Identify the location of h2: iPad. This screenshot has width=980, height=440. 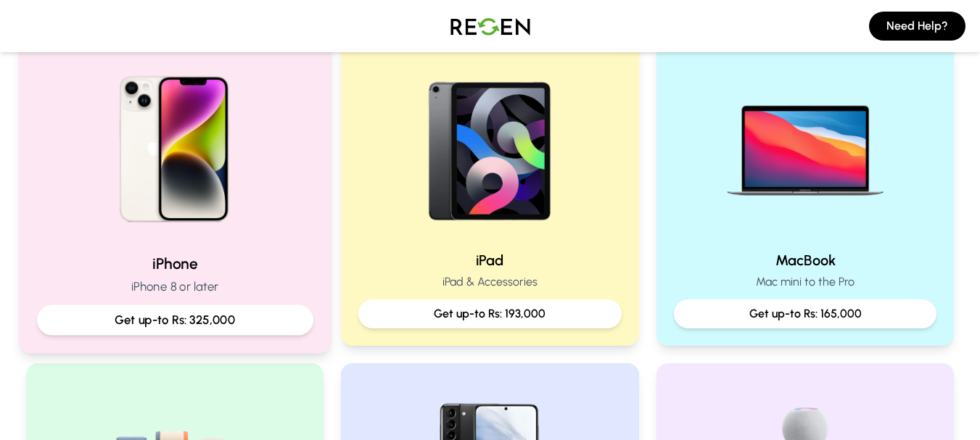
(490, 260).